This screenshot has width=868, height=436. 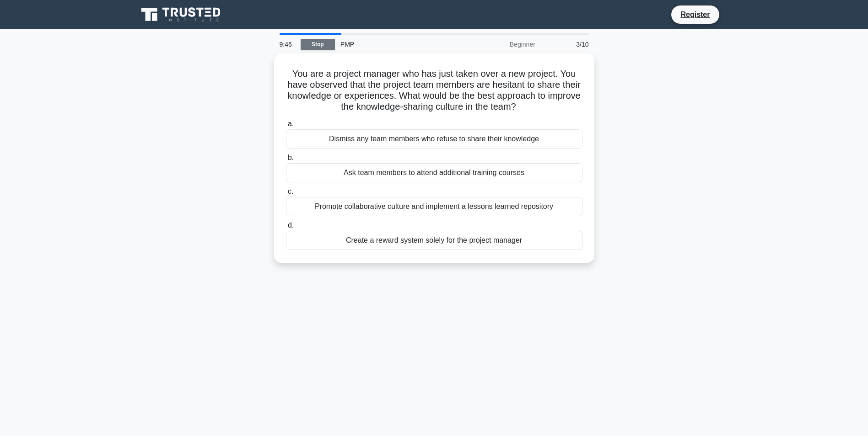 What do you see at coordinates (500, 44) in the screenshot?
I see `div: Beginner` at bounding box center [500, 44].